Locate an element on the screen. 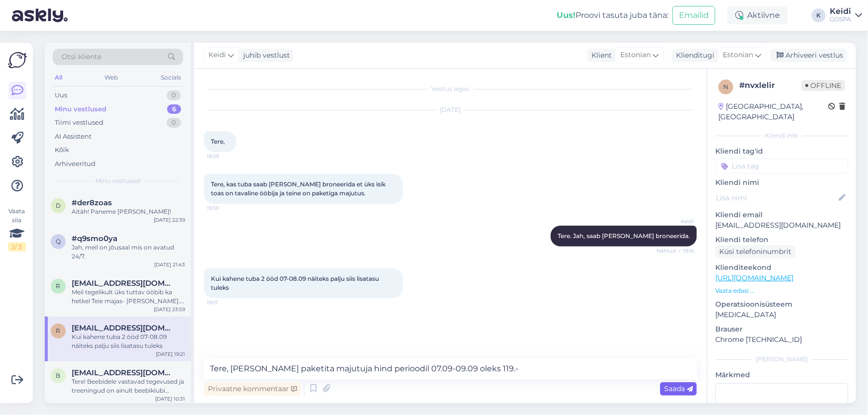 This screenshot has width=868, height=415. a: KeidiGOSPA is located at coordinates (846, 15).